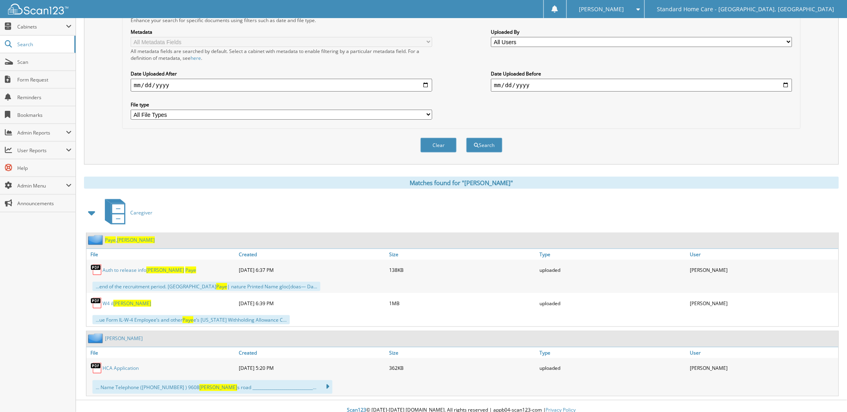 This screenshot has height=412, width=847. Describe the element at coordinates (641, 85) in the screenshot. I see `input: end` at that location.